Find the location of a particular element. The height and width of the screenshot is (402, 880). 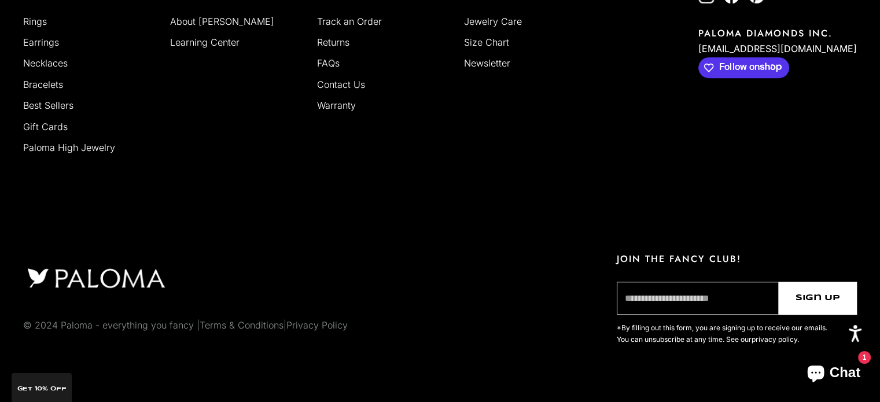

span: GET 10% Off is located at coordinates (42, 389).